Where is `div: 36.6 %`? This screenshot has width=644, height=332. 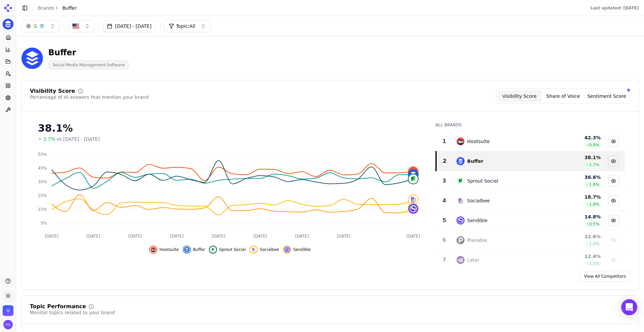 div: 36.6 % is located at coordinates (576, 177).